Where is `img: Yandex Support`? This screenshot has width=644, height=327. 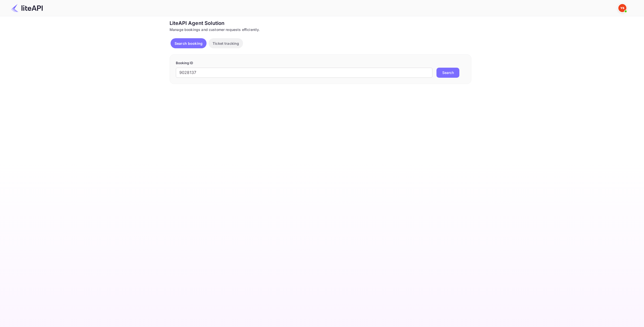
img: Yandex Support is located at coordinates (622, 8).